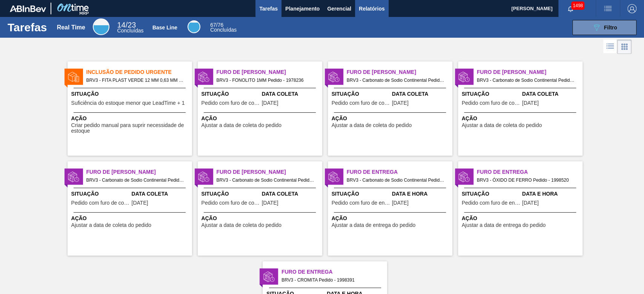 The image size is (644, 294). I want to click on span: BRV3 - CROMITA Pedido - 1998391, so click(331, 280).